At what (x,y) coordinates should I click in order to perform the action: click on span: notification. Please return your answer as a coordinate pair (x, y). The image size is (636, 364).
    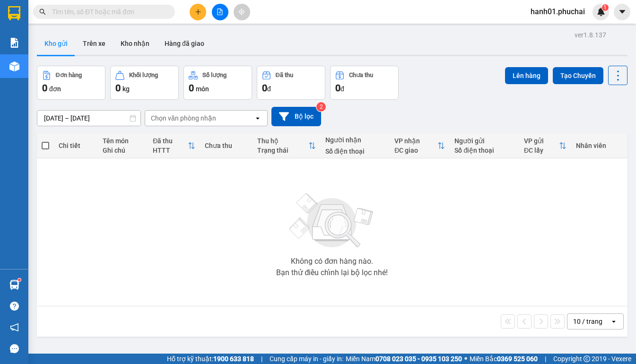
    Looking at the image, I should click on (14, 327).